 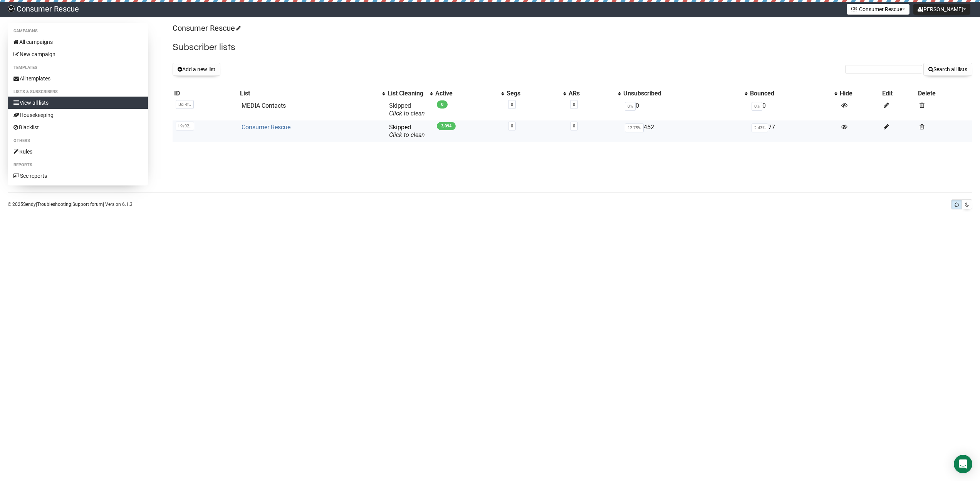 I want to click on th: Unsubscribed: No sort applied, activate to apply an ascending sort, so click(x=685, y=94).